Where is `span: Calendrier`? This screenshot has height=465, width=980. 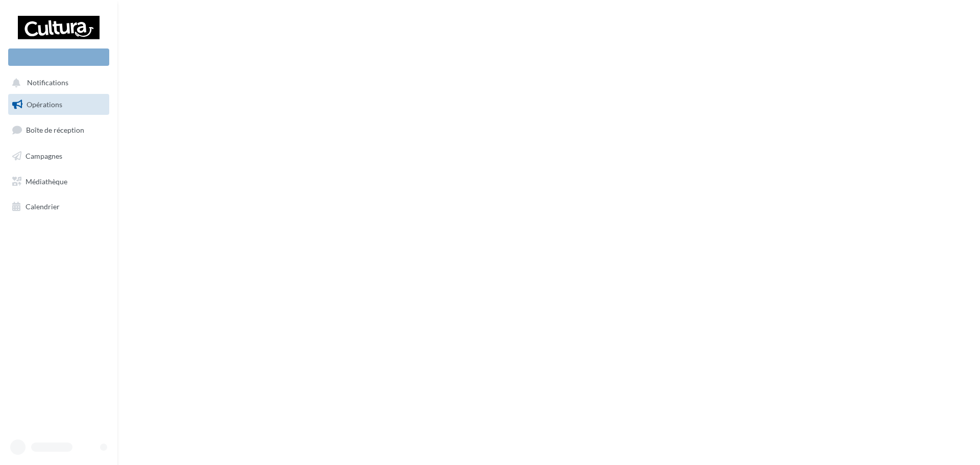
span: Calendrier is located at coordinates (42, 206).